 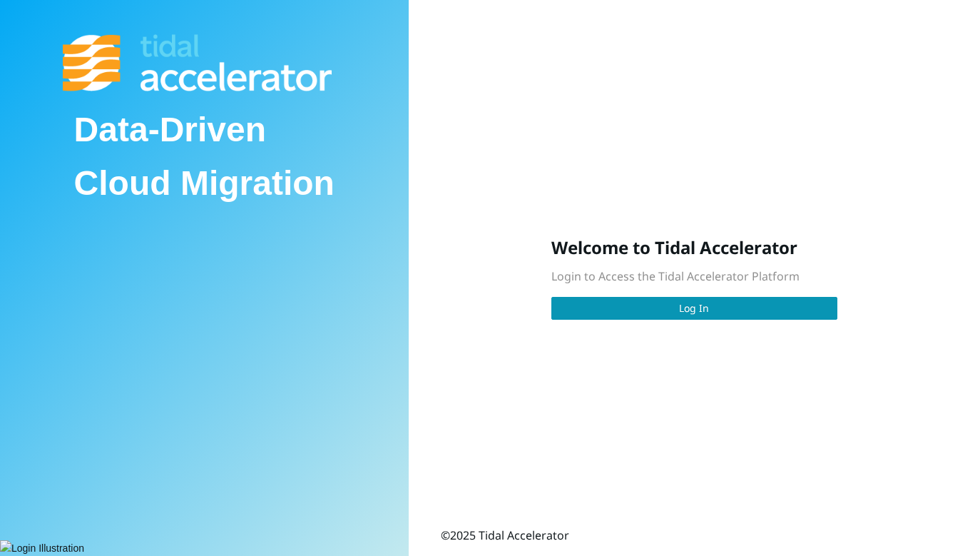 What do you see at coordinates (505, 535) in the screenshot?
I see `div: © 2025 Tidal Accelerator` at bounding box center [505, 535].